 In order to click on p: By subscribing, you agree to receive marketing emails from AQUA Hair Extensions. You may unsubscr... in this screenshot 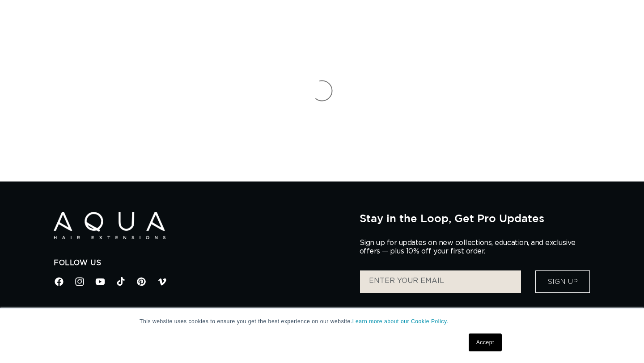, I will do `click(475, 317)`.